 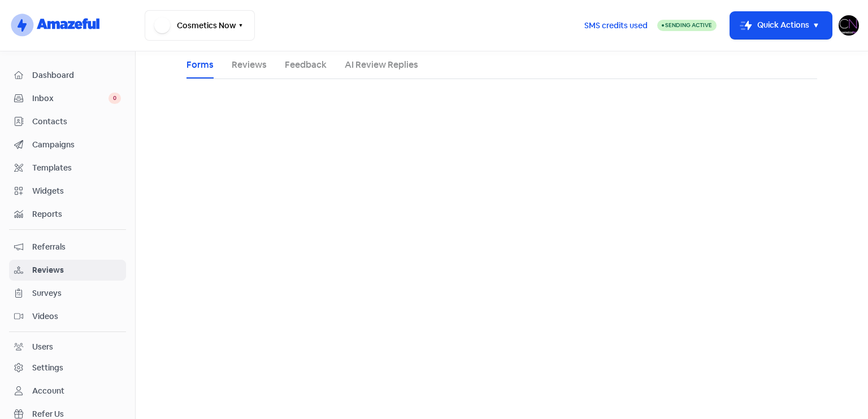 I want to click on a: AI Review Replies, so click(x=381, y=65).